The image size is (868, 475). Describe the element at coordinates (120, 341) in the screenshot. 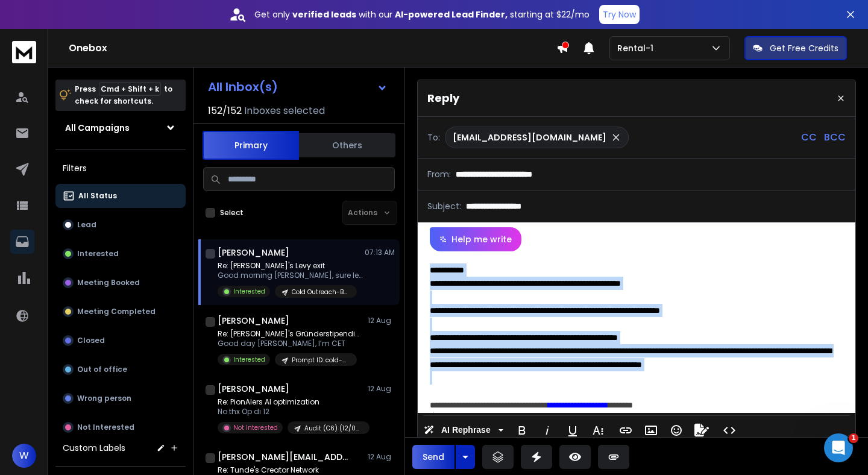

I see `button: Closed` at that location.